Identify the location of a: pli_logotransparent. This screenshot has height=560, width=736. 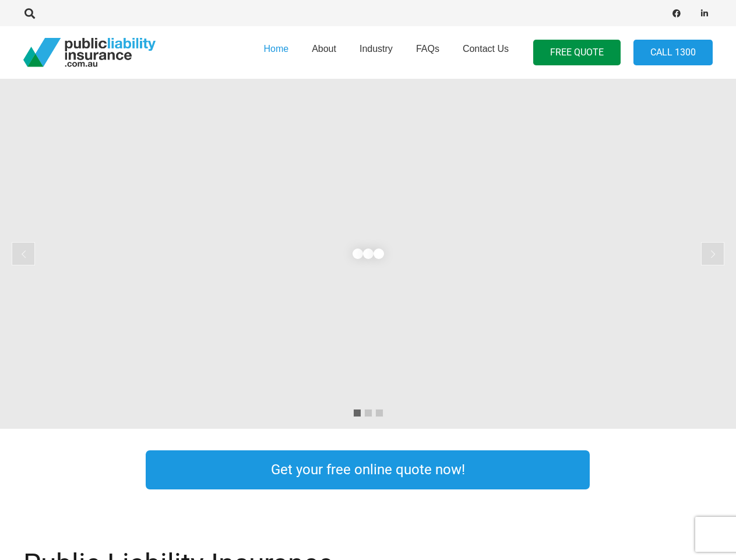
(89, 53).